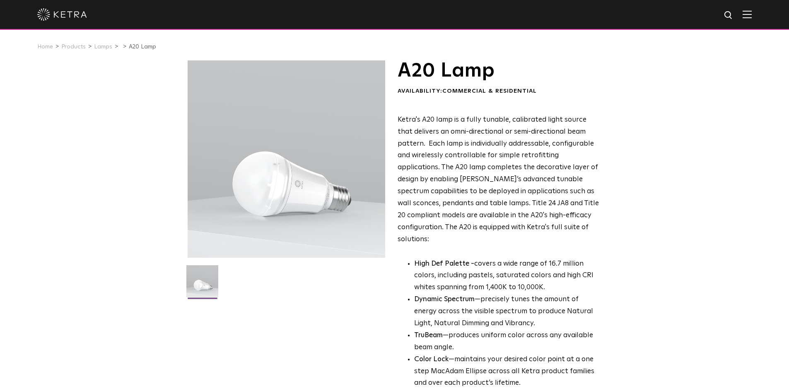  I want to click on div: Availability:, so click(498, 92).